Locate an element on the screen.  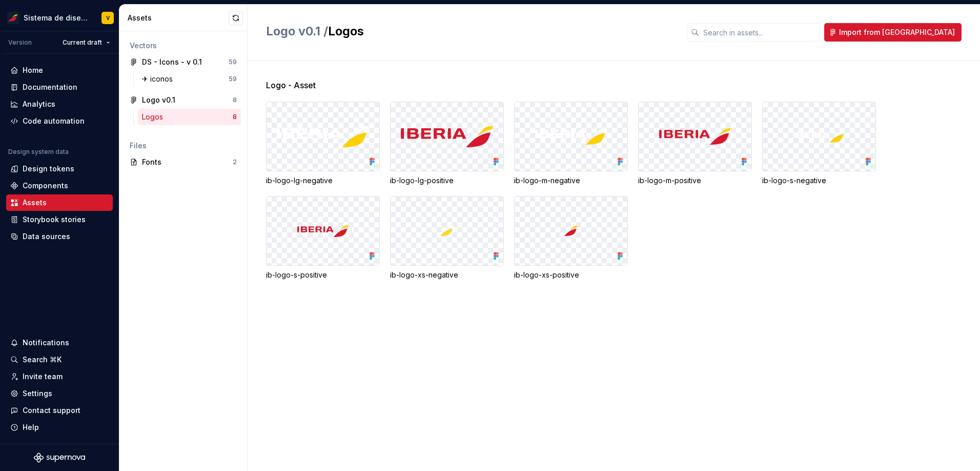
span: Logo v0.1 / is located at coordinates (297, 31).